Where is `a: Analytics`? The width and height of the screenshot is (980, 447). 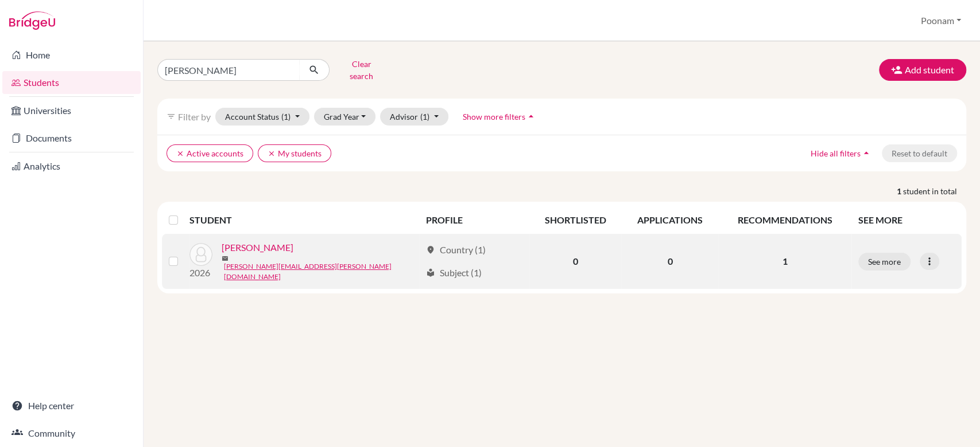 a: Analytics is located at coordinates (71, 166).